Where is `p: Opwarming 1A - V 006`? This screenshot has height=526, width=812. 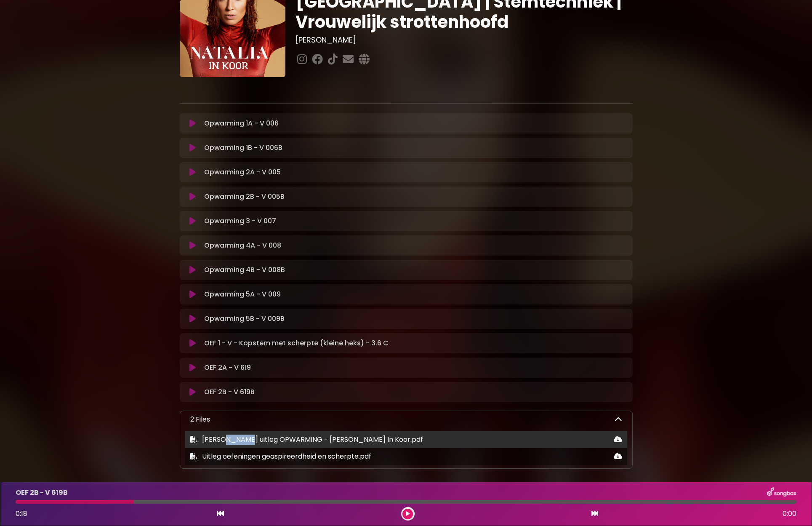 p: Opwarming 1A - V 006 is located at coordinates (241, 124).